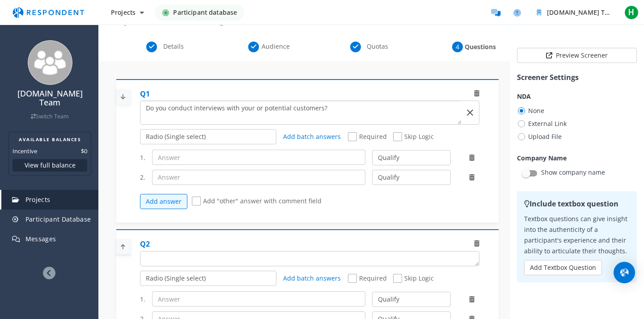 The width and height of the screenshot is (644, 319). I want to click on span: 2., so click(143, 178).